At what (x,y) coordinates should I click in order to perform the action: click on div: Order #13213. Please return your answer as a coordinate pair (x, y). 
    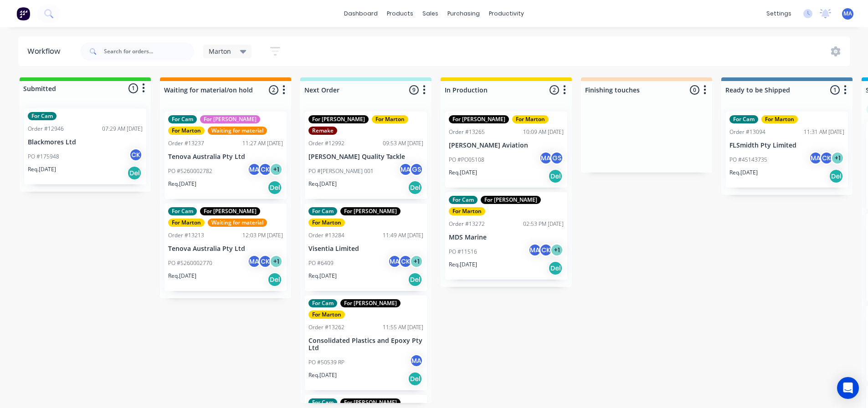
    Looking at the image, I should click on (186, 235).